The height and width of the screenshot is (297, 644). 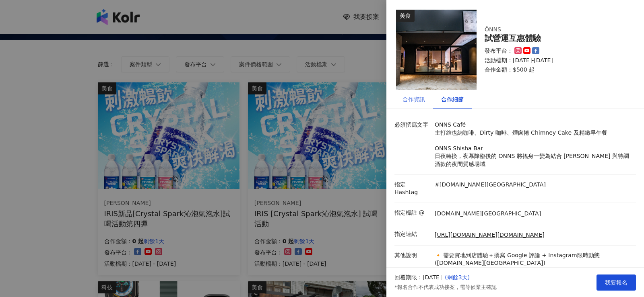 I want to click on img: 試營運互惠體驗, so click(x=437, y=50).